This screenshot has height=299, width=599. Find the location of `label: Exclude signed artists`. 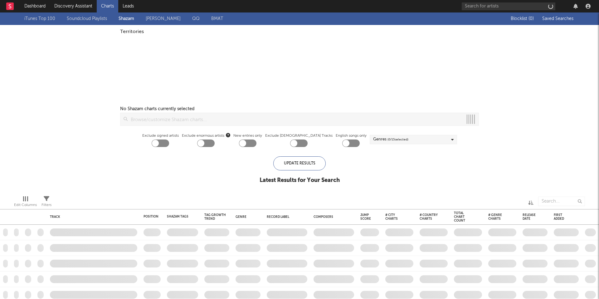

label: Exclude signed artists is located at coordinates (160, 136).